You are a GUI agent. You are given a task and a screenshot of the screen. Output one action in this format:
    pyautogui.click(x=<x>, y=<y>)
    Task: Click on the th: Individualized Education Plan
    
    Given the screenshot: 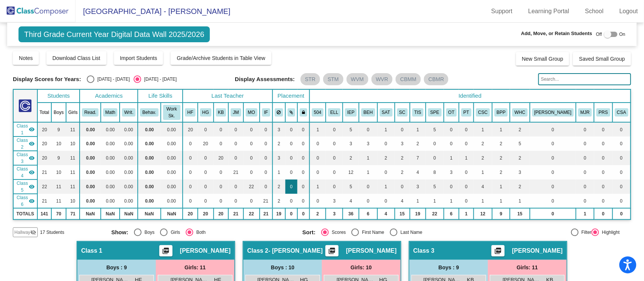 What is the action you would take?
    pyautogui.click(x=351, y=112)
    